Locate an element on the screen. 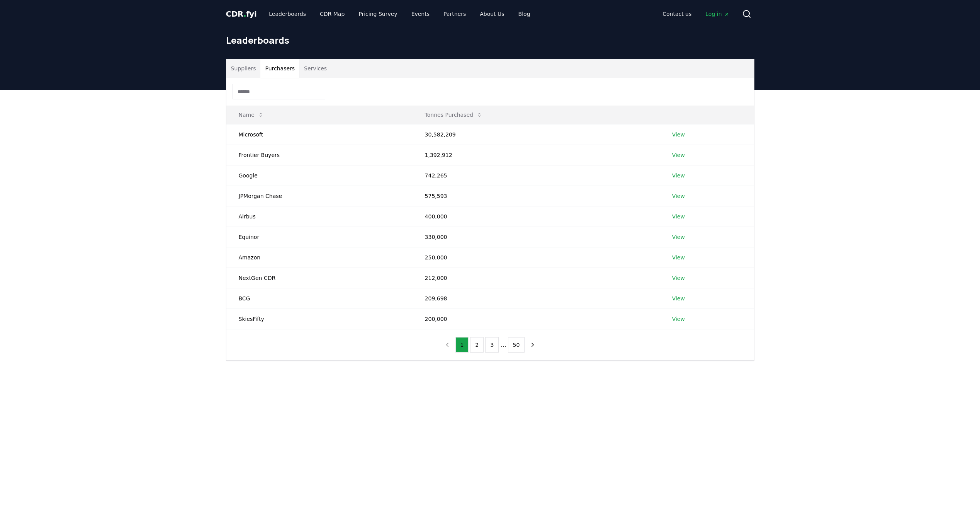  a: Blog is located at coordinates (524, 14).